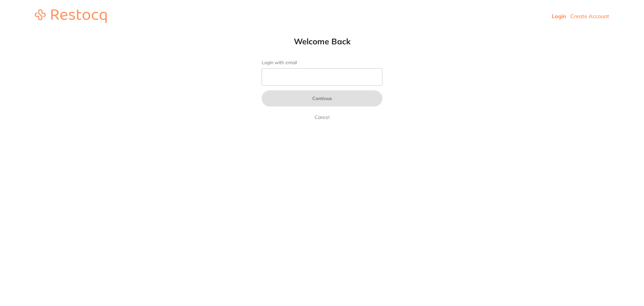 The width and height of the screenshot is (644, 306). I want to click on label: Login with email, so click(322, 62).